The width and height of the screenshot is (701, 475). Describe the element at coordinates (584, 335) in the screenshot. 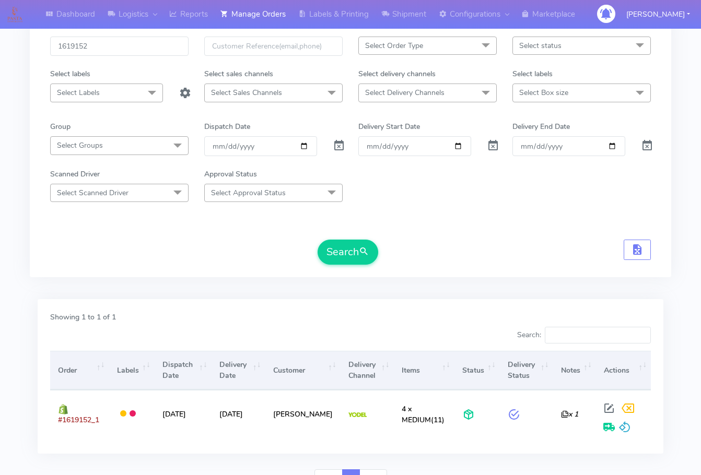

I see `label: Search:` at that location.